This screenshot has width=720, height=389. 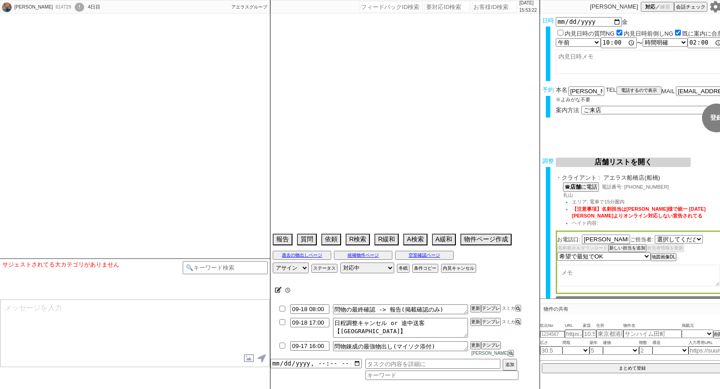 What do you see at coordinates (548, 20) in the screenshot?
I see `span: 日時` at bounding box center [548, 20].